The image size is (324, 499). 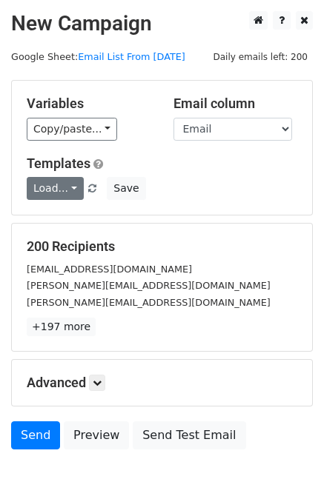 I want to click on a: Preview, so click(x=96, y=435).